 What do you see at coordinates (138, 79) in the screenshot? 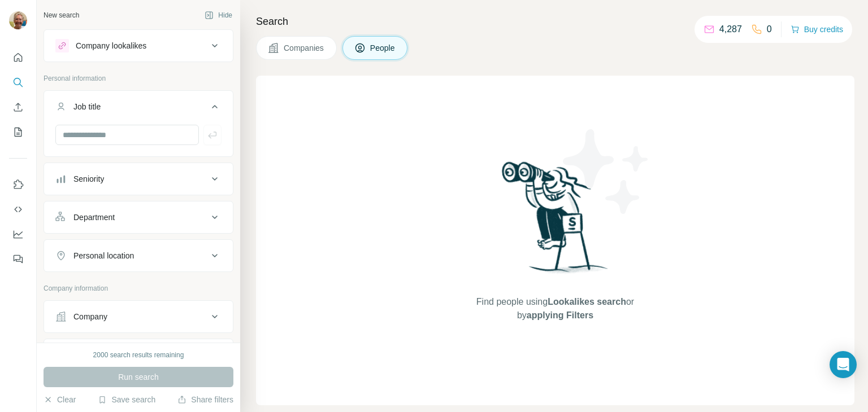
I see `p: Personal information` at bounding box center [138, 79].